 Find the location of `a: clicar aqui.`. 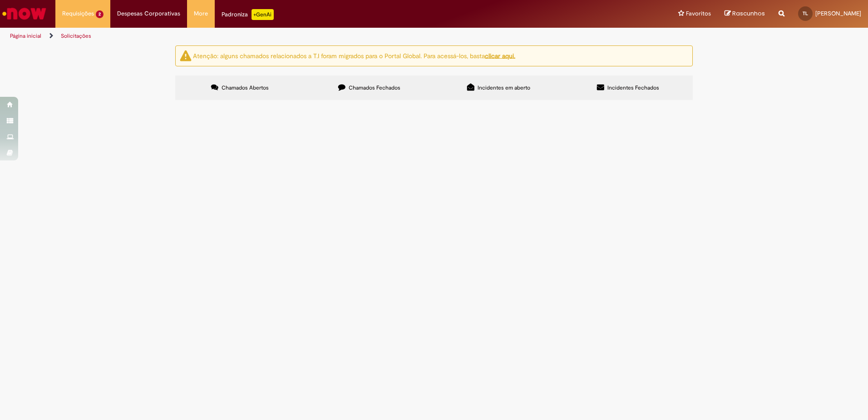

a: clicar aqui. is located at coordinates (500, 55).